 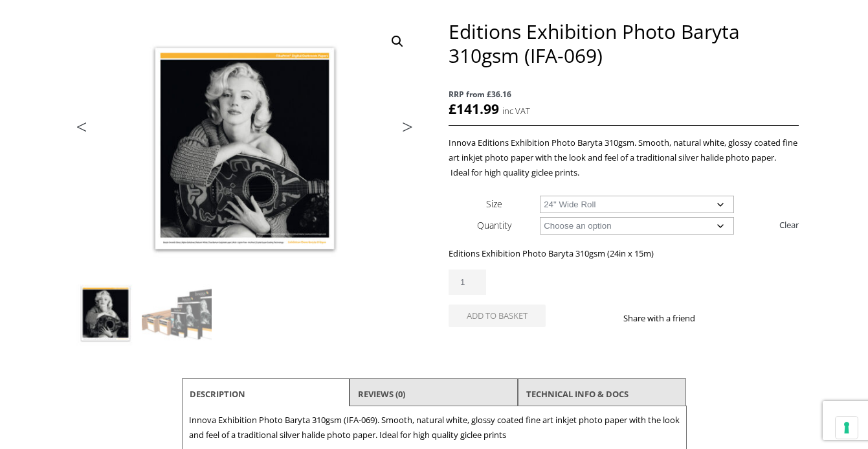 I want to click on label: Size, so click(x=494, y=204).